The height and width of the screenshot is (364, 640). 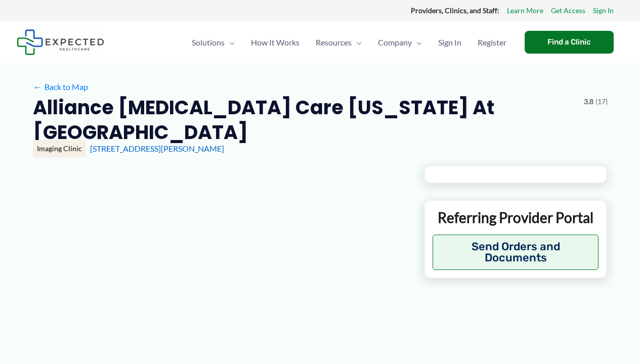 What do you see at coordinates (568, 11) in the screenshot?
I see `a: Get Access` at bounding box center [568, 11].